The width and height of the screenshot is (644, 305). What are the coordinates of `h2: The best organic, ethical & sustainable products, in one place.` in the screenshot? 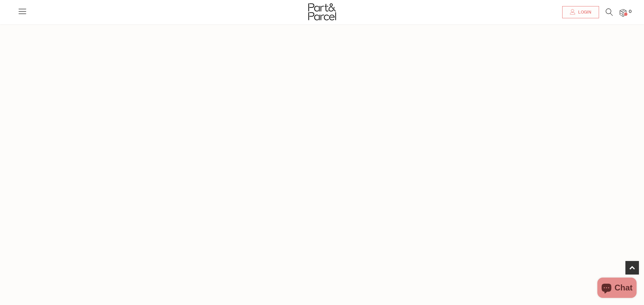 It's located at (229, 125).